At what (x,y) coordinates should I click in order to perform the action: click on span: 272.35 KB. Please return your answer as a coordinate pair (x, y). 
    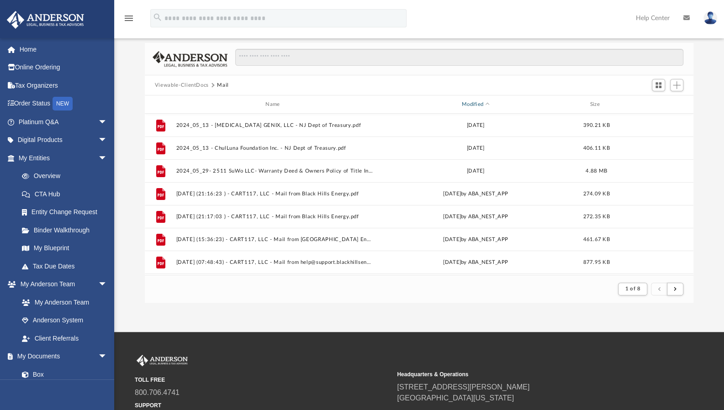
    Looking at the image, I should click on (596, 217).